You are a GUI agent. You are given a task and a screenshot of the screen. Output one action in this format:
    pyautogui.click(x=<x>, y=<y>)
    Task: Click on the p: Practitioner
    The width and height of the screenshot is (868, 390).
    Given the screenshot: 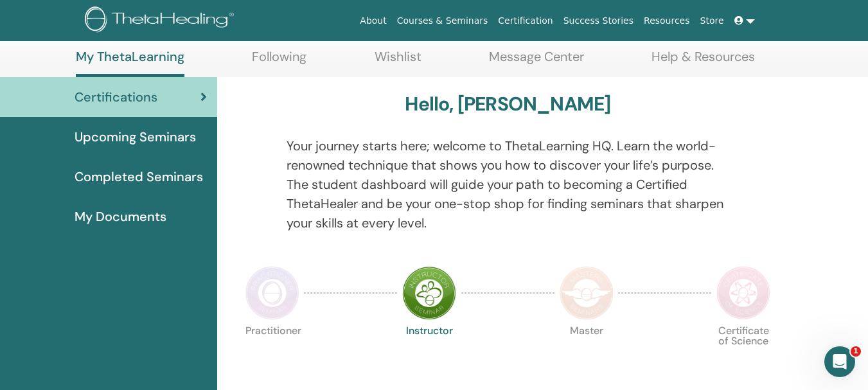 What is the action you would take?
    pyautogui.click(x=273, y=353)
    